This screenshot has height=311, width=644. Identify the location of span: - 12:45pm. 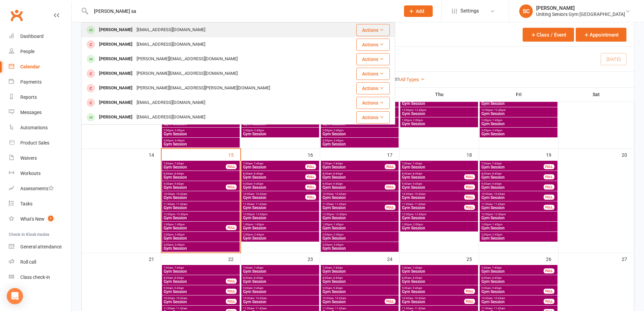
(420, 110).